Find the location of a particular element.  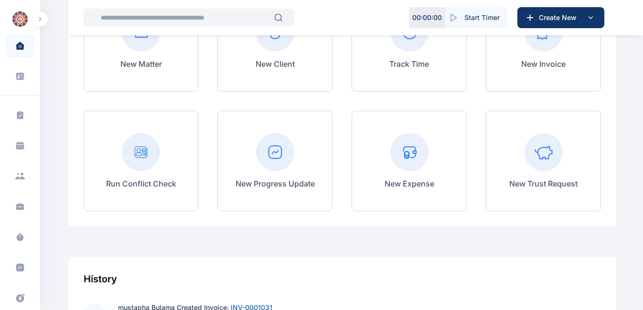

button: Start Timer is located at coordinates (476, 18).